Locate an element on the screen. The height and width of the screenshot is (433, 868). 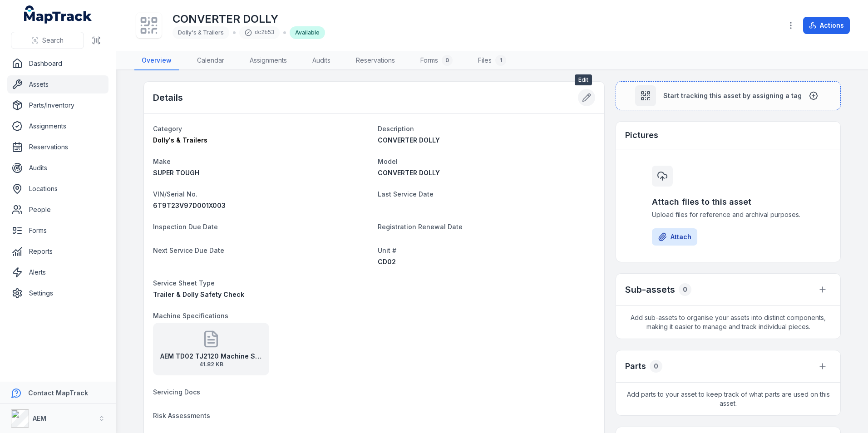
span: Servicing Docs is located at coordinates (176, 391).